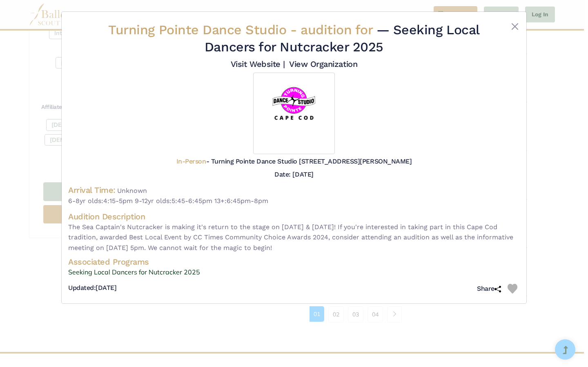 Image resolution: width=588 pixels, height=367 pixels. What do you see at coordinates (342, 39) in the screenshot?
I see `span: — Seeking Local Dancers for Nutcracker 2025` at bounding box center [342, 39].